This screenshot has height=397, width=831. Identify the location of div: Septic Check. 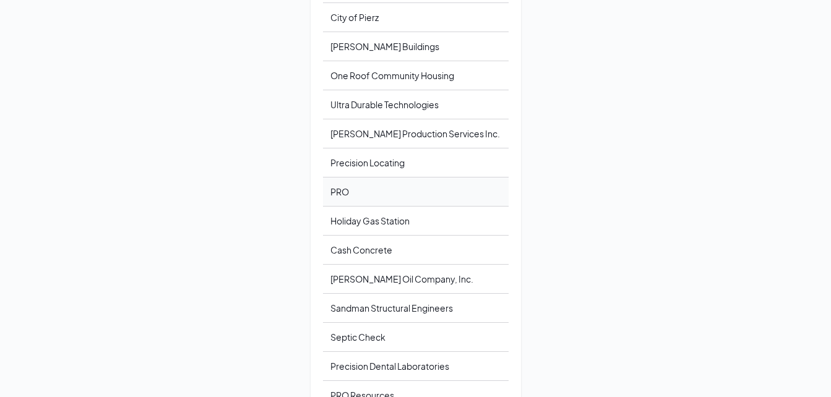
(416, 337).